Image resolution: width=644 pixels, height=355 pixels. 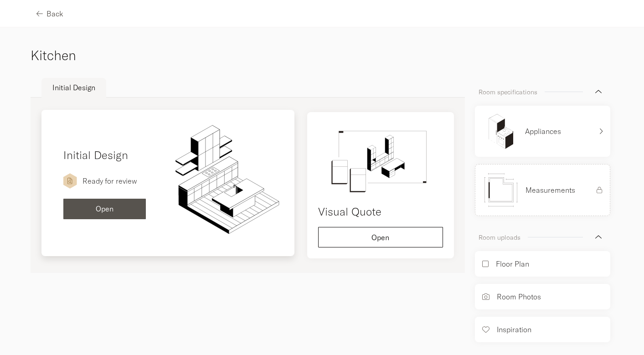 I want to click on p: Appliances, so click(x=543, y=131).